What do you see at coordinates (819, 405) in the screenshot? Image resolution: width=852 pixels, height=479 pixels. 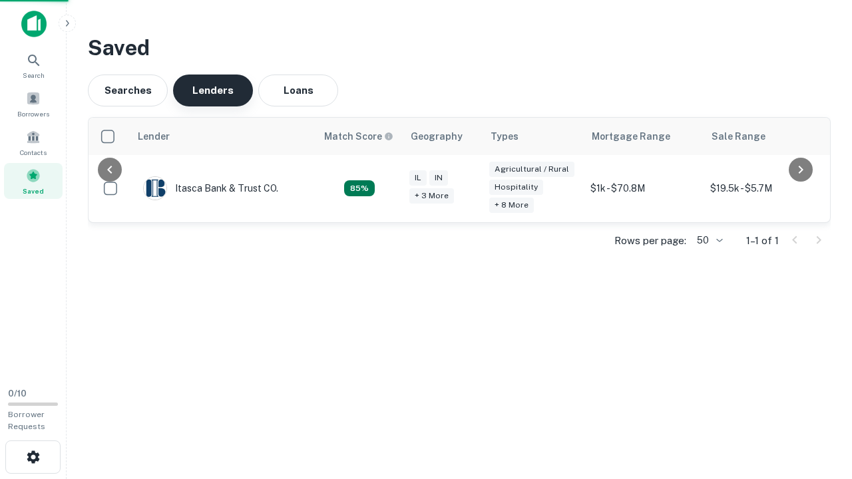 I see `div: Chat Widget` at bounding box center [819, 405].